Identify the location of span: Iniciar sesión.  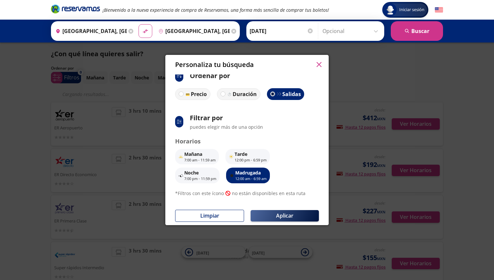
(411, 10).